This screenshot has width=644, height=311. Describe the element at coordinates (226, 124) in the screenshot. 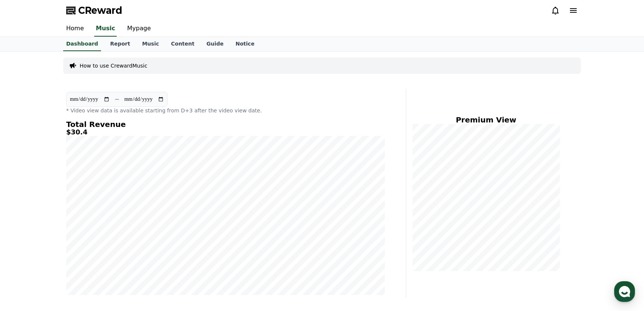

I see `h4: Total Revenue` at that location.